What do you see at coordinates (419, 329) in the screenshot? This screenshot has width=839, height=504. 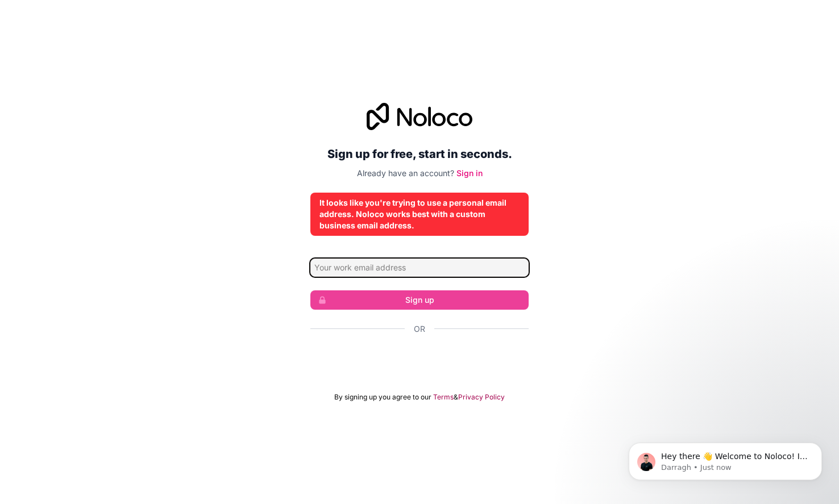 I see `span: Or` at bounding box center [419, 329].